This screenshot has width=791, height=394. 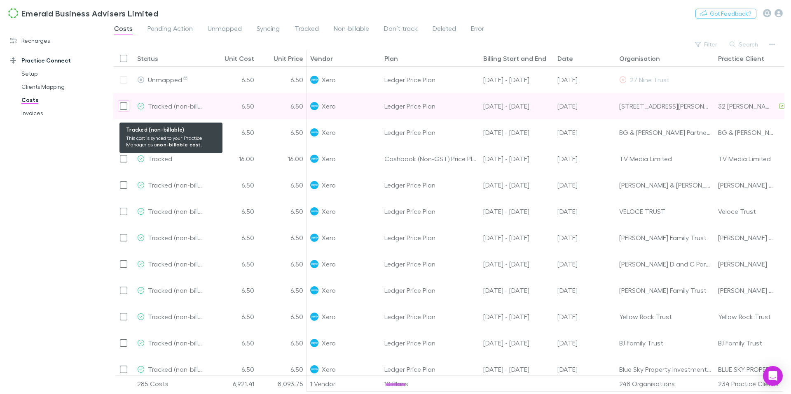 I want to click on a: Practice Connect, so click(x=53, y=61).